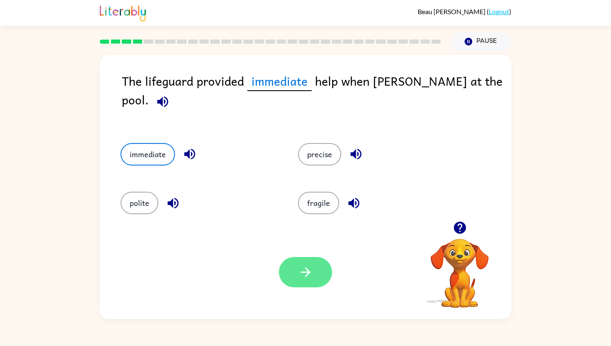 The image size is (611, 346). What do you see at coordinates (320, 154) in the screenshot?
I see `button: precise` at bounding box center [320, 154].